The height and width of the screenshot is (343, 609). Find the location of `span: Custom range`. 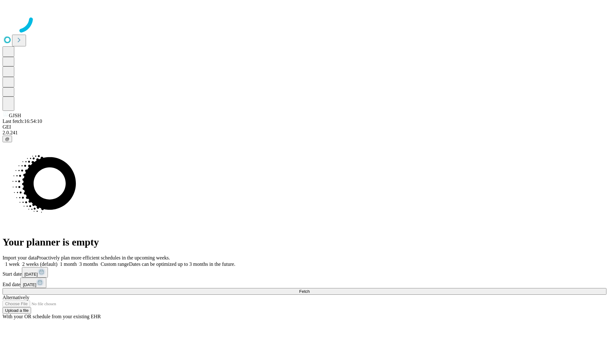

span: Custom range is located at coordinates (114, 264).